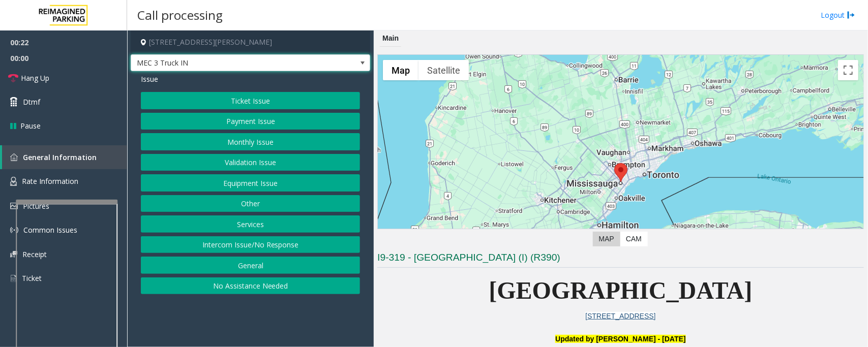 The height and width of the screenshot is (347, 868). Describe the element at coordinates (250, 224) in the screenshot. I see `button: Services` at that location.